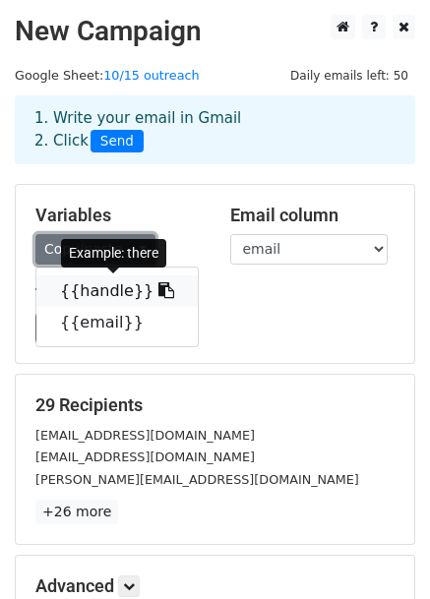 This screenshot has width=430, height=599. What do you see at coordinates (215, 587) in the screenshot?
I see `h5: Advanced` at bounding box center [215, 587].